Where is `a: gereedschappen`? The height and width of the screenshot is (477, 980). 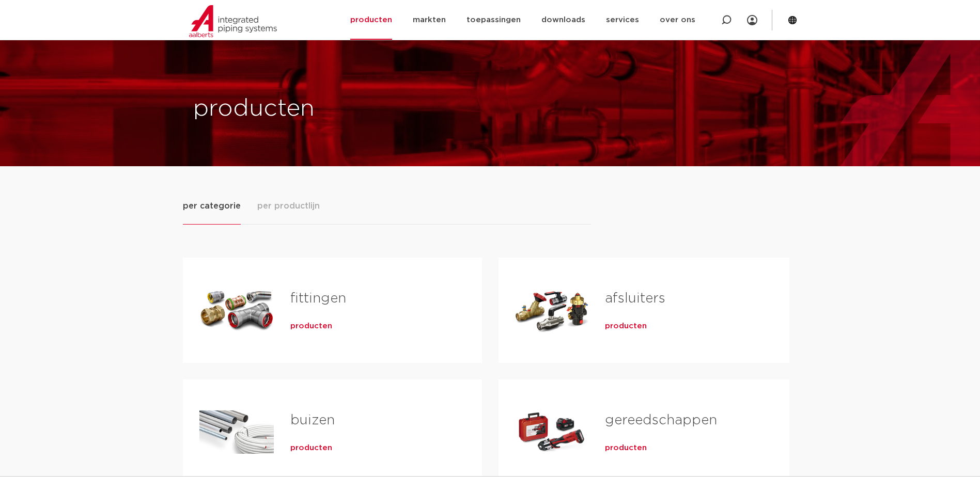 a: gereedschappen is located at coordinates (661, 420).